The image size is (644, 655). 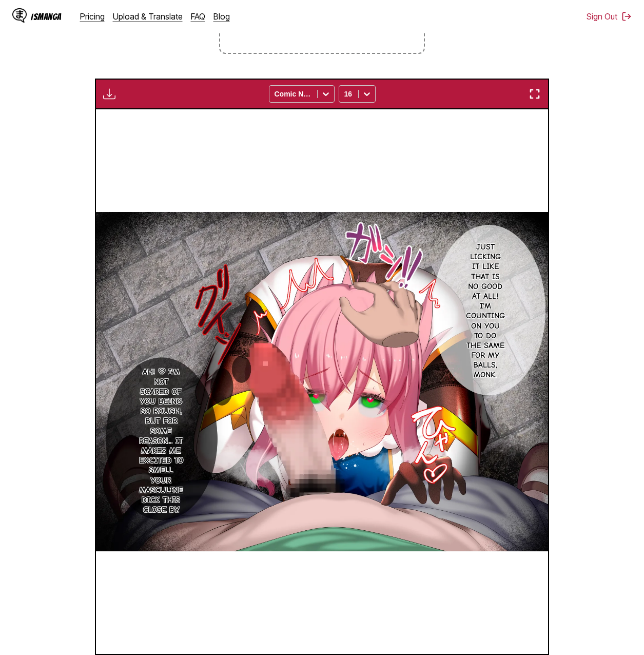 I want to click on a: IsManga LogoIsManga, so click(x=47, y=17).